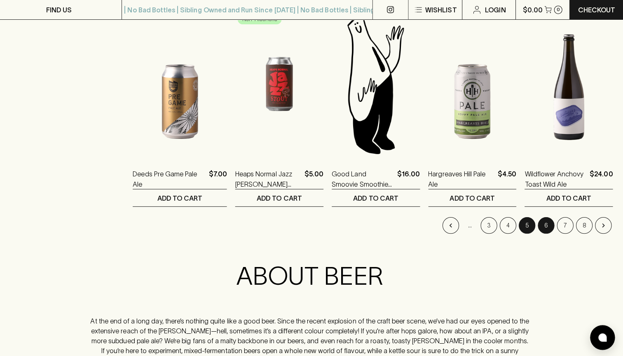  Describe the element at coordinates (281, 84) in the screenshot. I see `img: Heaps Normal Jazz Stout Non Alc` at that location.